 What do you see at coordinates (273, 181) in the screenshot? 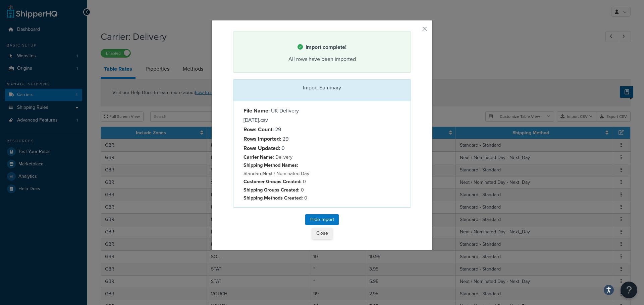
I see `strong: Customer Groups Created:` at bounding box center [273, 181].